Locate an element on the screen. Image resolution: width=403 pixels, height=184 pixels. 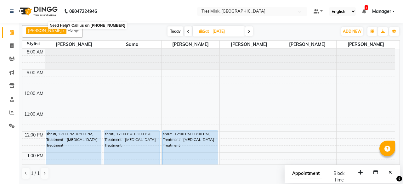
input: 2025-09-06 is located at coordinates (226, 32).